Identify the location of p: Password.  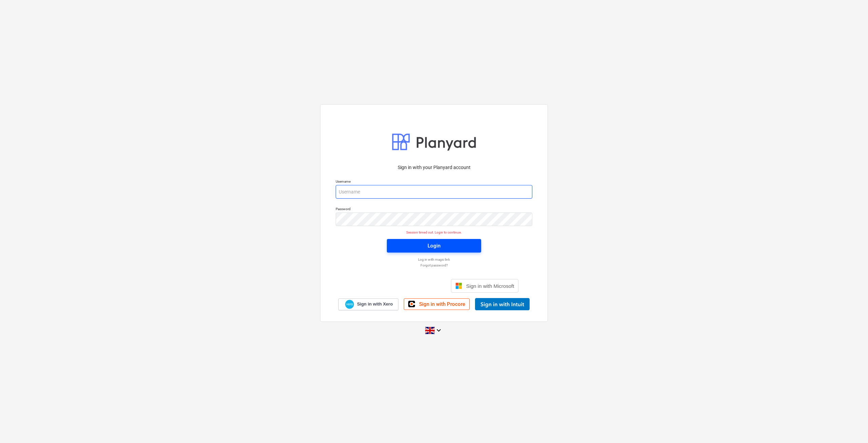
(434, 209).